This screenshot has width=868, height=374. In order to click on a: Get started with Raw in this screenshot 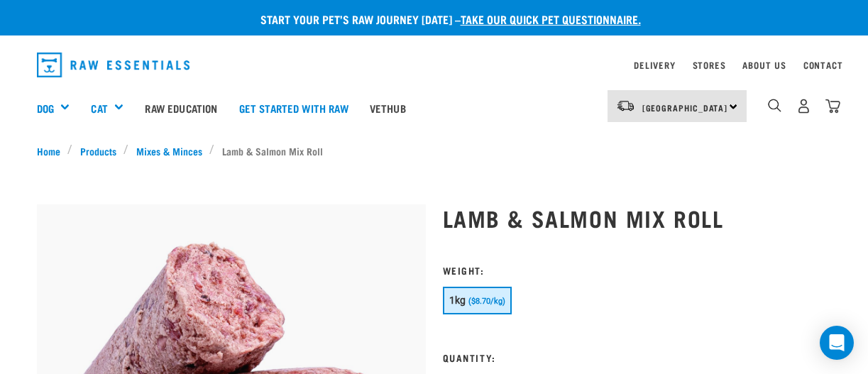, I will do `click(294, 108)`.